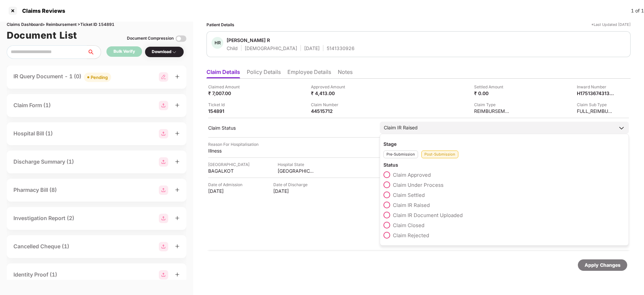  I want to click on div: Discharge Summary (1), so click(44, 162).